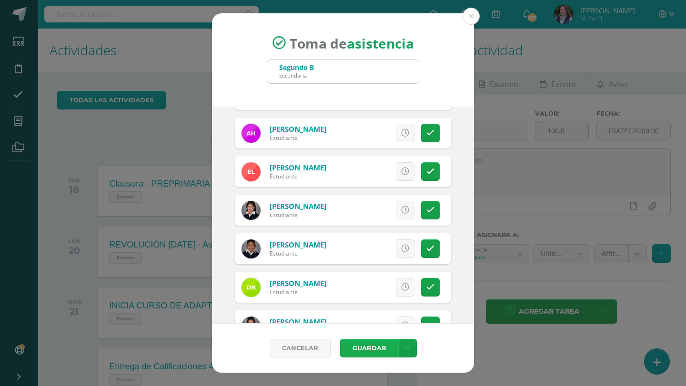 The height and width of the screenshot is (386, 686). Describe the element at coordinates (251, 172) in the screenshot. I see `img: 1143ef2d394d0e024ce68b6aa2539022.png` at that location.